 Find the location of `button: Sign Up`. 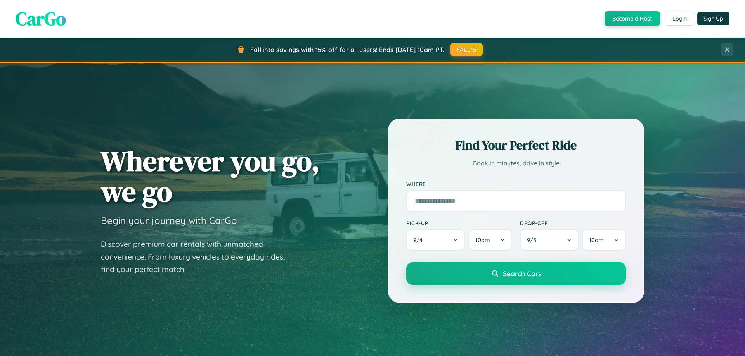

button: Sign Up is located at coordinates (713, 19).